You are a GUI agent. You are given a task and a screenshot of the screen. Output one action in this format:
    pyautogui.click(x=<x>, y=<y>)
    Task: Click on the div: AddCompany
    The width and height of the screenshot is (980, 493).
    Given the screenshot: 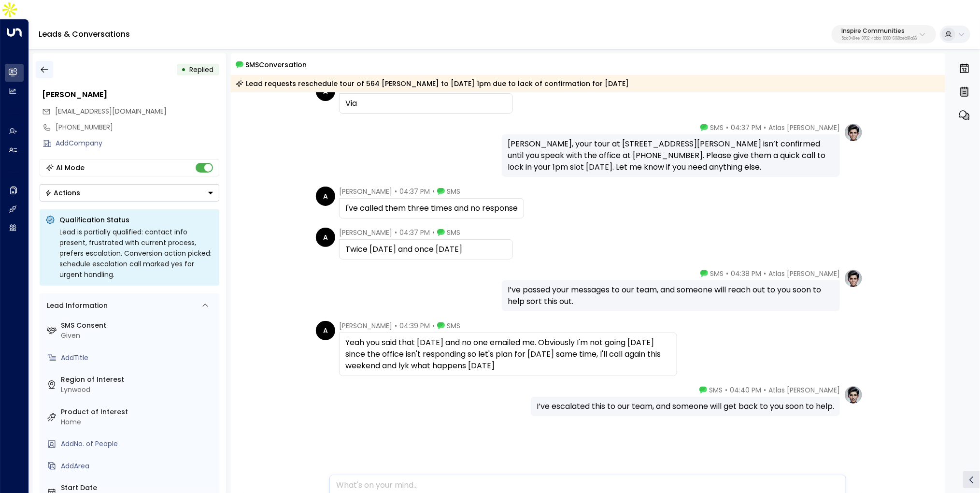 What is the action you would take?
    pyautogui.click(x=137, y=143)
    